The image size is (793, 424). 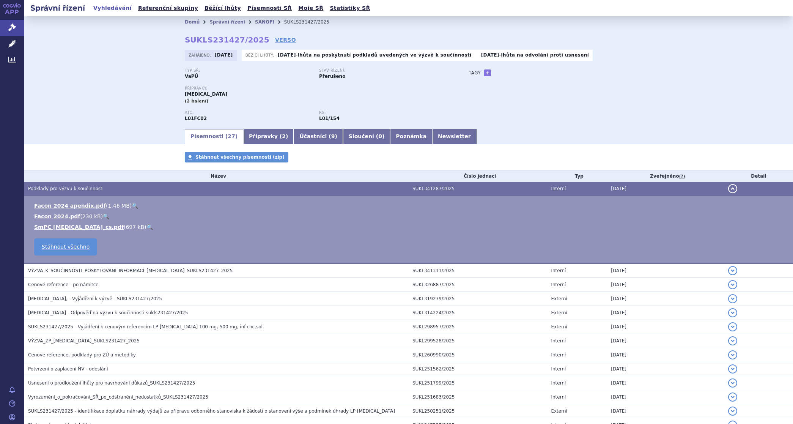 I want to click on strong: SUKLS231427/2025, so click(x=227, y=40).